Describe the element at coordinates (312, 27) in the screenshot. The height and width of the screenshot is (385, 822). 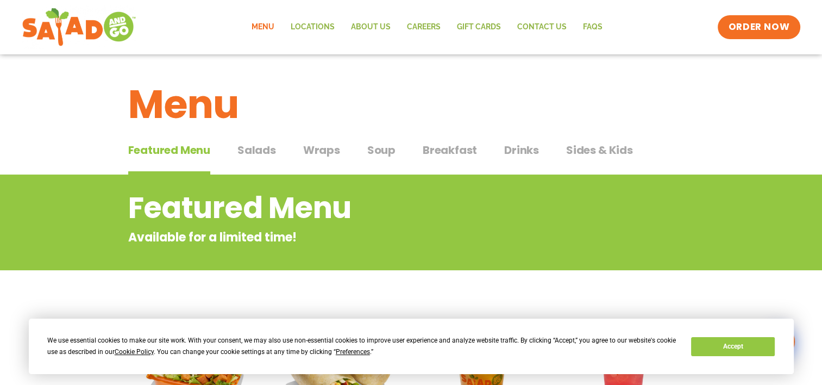
I see `a: Locations` at that location.